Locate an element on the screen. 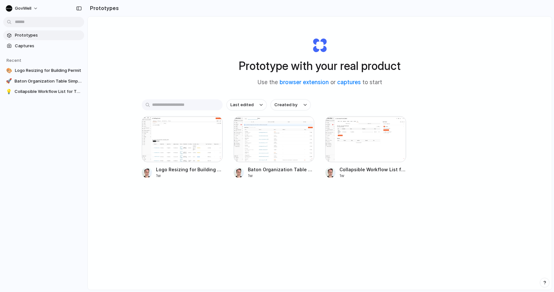 The image size is (554, 292). a: 💡Collapsible Workflow List for TST-25-0072 is located at coordinates (44, 92).